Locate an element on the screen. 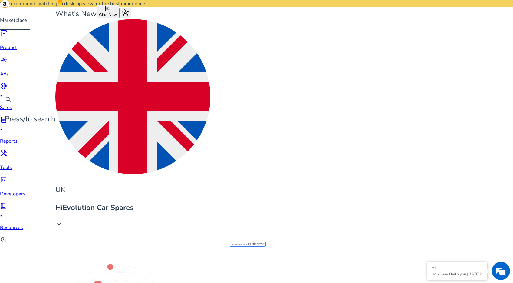 Image resolution: width=513 pixels, height=283 pixels. span: hub is located at coordinates (125, 12).